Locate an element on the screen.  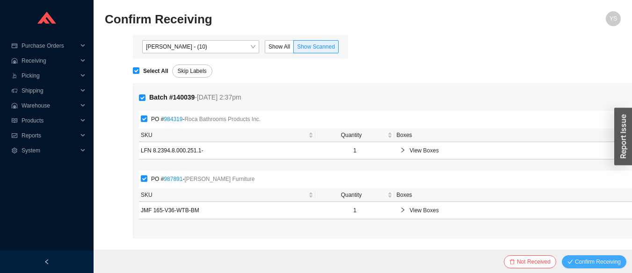
span: YS is located at coordinates (613, 19).